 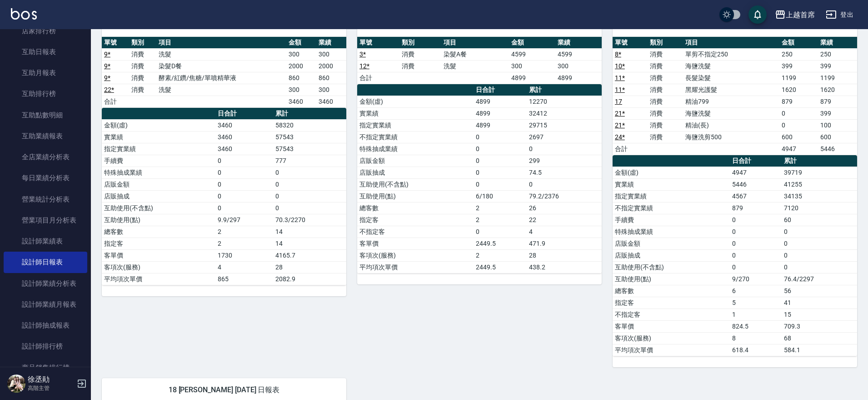 I want to click on td: 250, so click(x=799, y=54).